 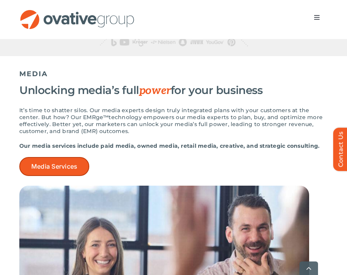 What do you see at coordinates (155, 91) in the screenshot?
I see `span: power` at bounding box center [155, 91].